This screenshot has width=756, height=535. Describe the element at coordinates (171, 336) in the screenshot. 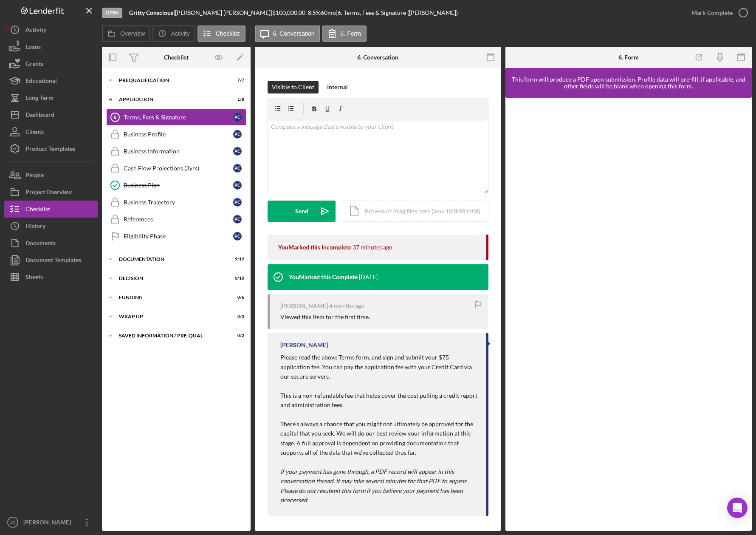

I see `div: Saved Information / Pre-Qual` at that location.